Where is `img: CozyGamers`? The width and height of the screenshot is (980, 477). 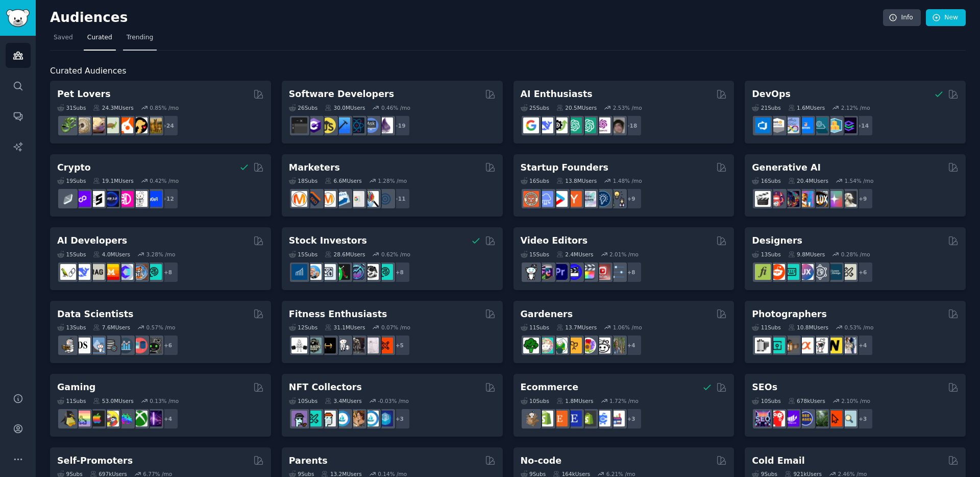 img: CozyGamers is located at coordinates (82, 418).